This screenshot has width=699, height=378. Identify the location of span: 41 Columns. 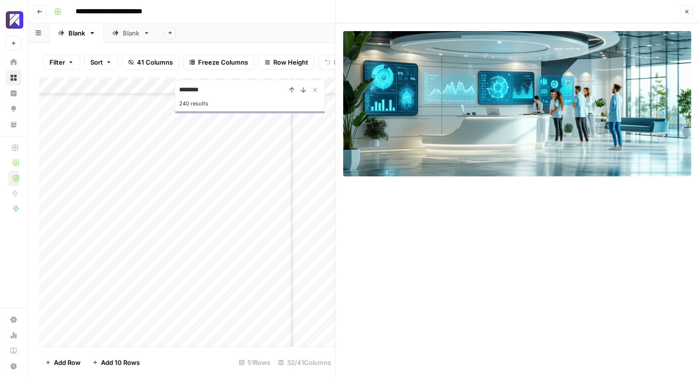
(155, 62).